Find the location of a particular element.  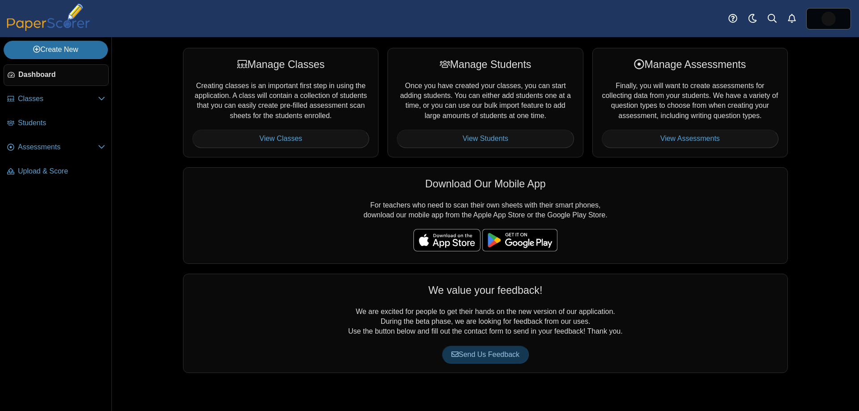

div: Download Our Mobile App is located at coordinates (486, 184).